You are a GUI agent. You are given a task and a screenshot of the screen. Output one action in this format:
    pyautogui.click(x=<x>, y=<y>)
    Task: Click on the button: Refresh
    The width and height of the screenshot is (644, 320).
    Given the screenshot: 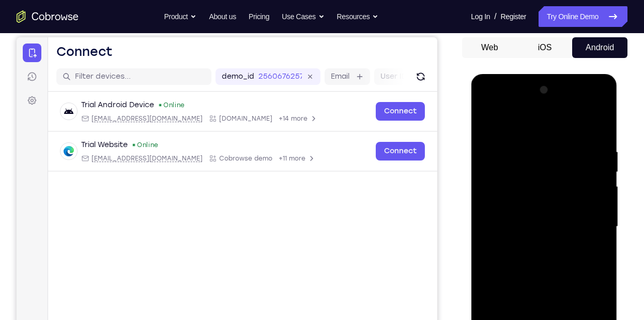 What is the action you would take?
    pyautogui.click(x=404, y=39)
    